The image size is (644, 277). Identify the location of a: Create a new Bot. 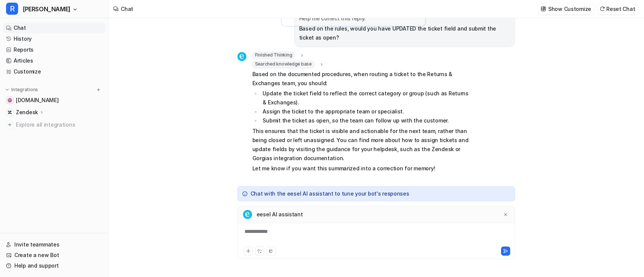
(54, 255).